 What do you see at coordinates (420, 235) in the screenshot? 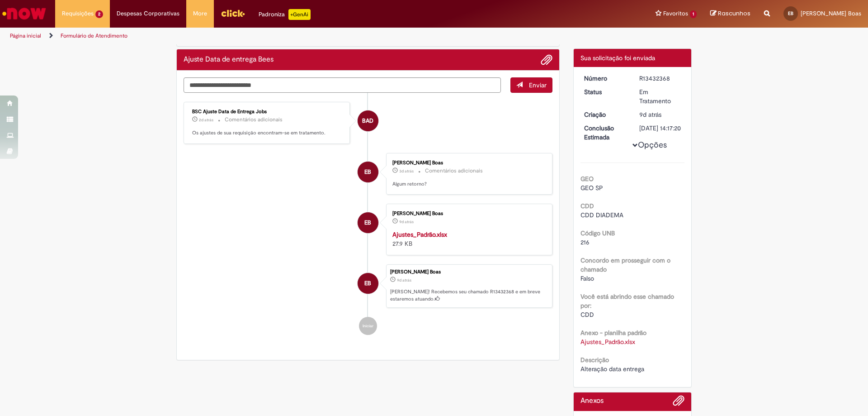
I see `a: Ajustes_Padrão.xlsx` at bounding box center [420, 235].